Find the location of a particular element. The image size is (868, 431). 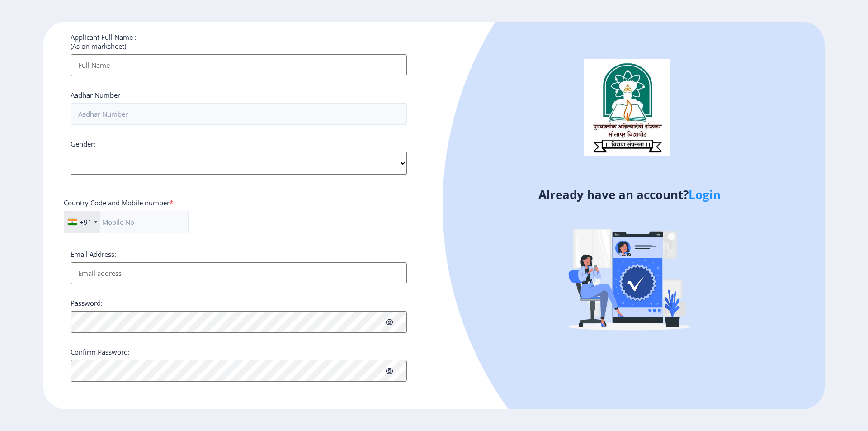

label: Applicant Full Name : (As on marksheet) is located at coordinates (103, 41).